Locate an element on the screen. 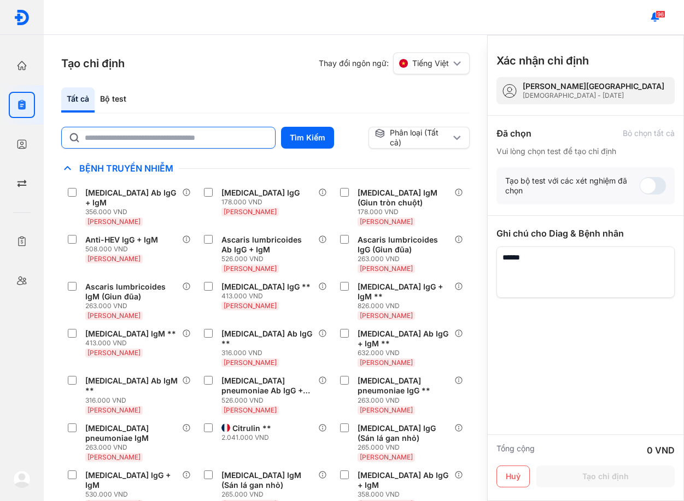  div: Bỏ chọn tất cả is located at coordinates (649, 133).